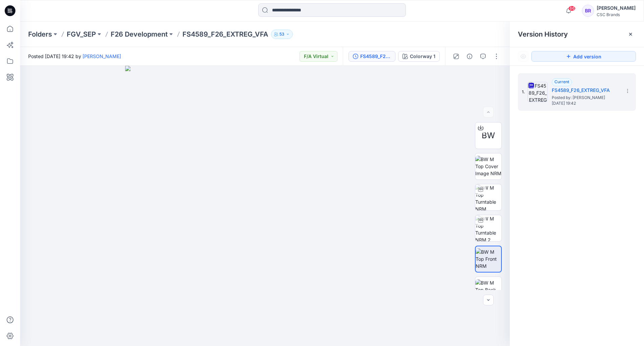 The image size is (644, 346). I want to click on p: Folders, so click(40, 34).